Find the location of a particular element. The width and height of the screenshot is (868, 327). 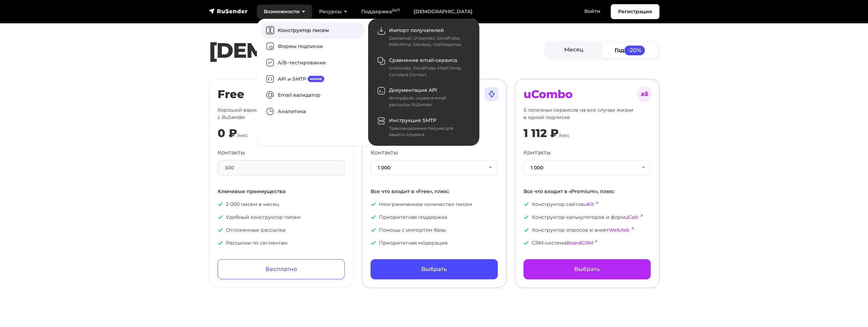

p: 2 000 писем в месяц is located at coordinates (281, 204).